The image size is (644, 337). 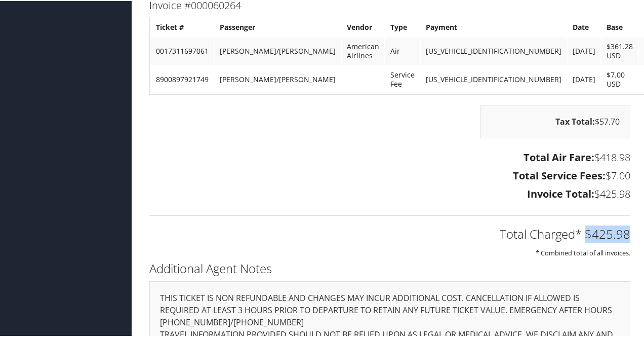 What do you see at coordinates (559, 156) in the screenshot?
I see `strong: Total Air Fare:` at bounding box center [559, 156].